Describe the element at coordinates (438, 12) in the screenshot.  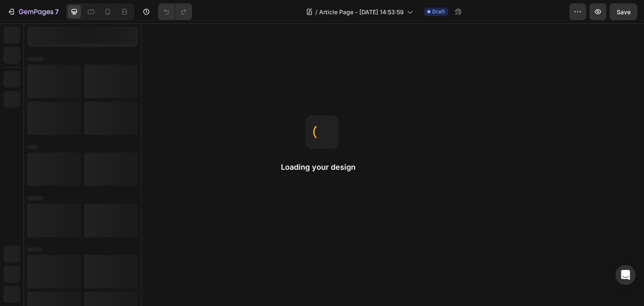
I see `span: Draft` at that location.